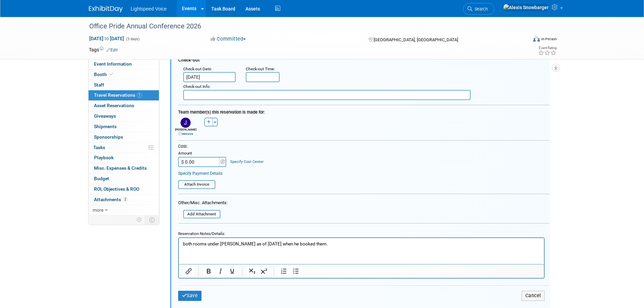 This screenshot has width=644, height=308. Describe the element at coordinates (124, 200) in the screenshot. I see `a: Attachments2` at that location.